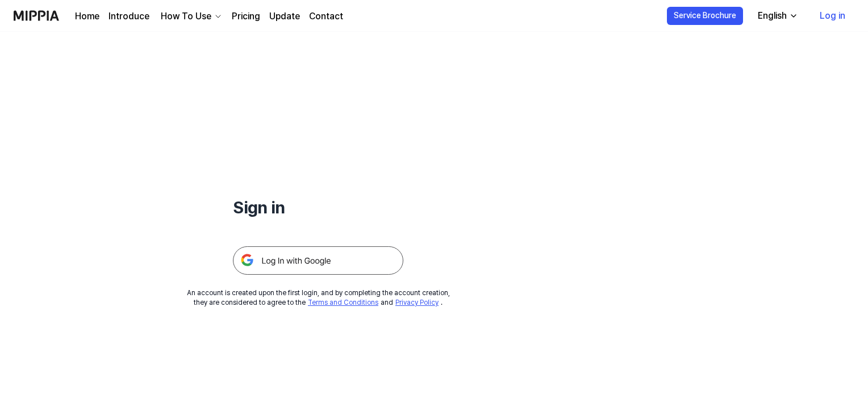  What do you see at coordinates (318, 207) in the screenshot?
I see `h1: Sign in` at bounding box center [318, 207].